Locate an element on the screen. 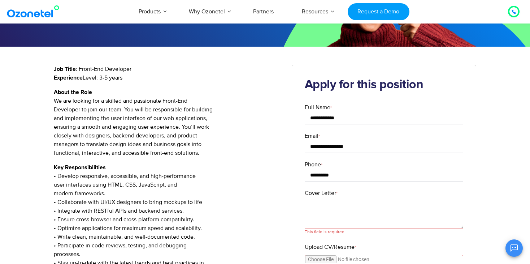 The image size is (530, 264). strong: Key Responsibilities is located at coordinates (80, 167).